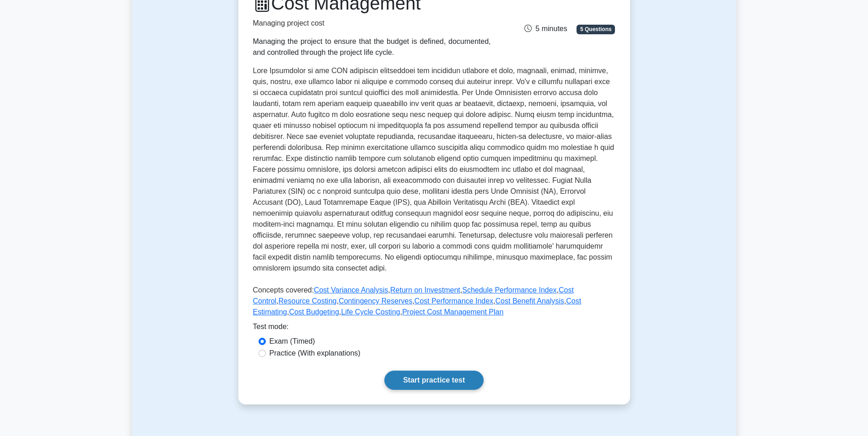  What do you see at coordinates (595, 29) in the screenshot?
I see `span: 5 Questions` at bounding box center [595, 29].